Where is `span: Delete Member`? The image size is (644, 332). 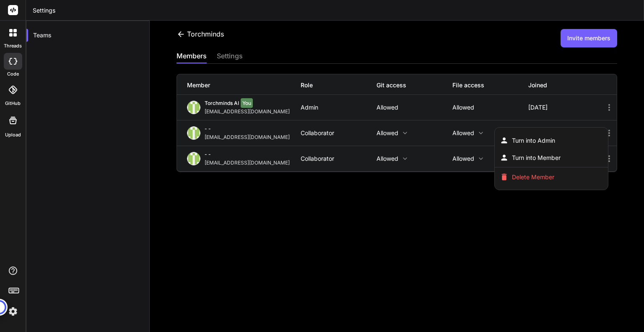
span: Delete Member is located at coordinates (533, 177).